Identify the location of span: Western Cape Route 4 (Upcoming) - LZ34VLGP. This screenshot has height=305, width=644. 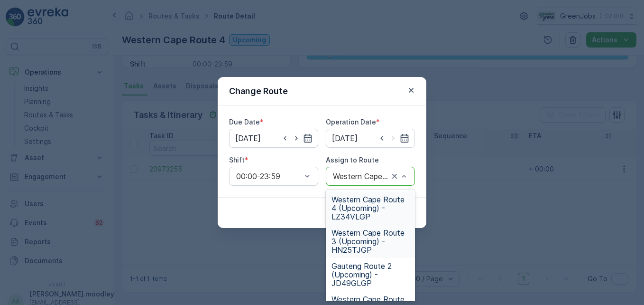
(371, 208).